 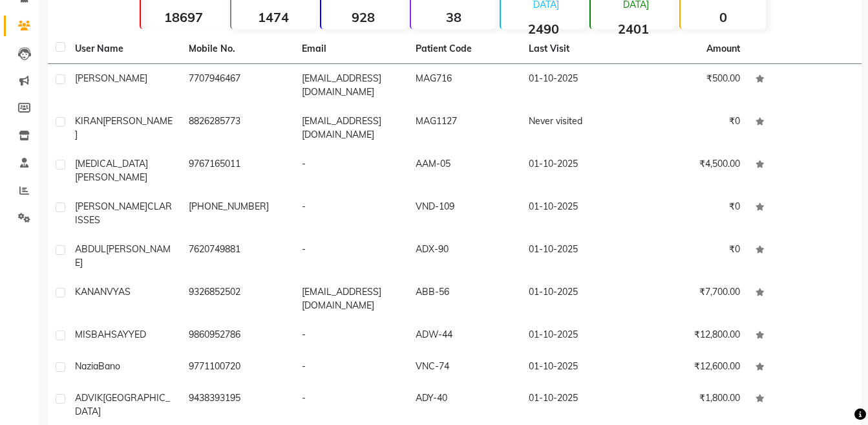 What do you see at coordinates (89, 398) in the screenshot?
I see `span: ADVIK` at bounding box center [89, 398].